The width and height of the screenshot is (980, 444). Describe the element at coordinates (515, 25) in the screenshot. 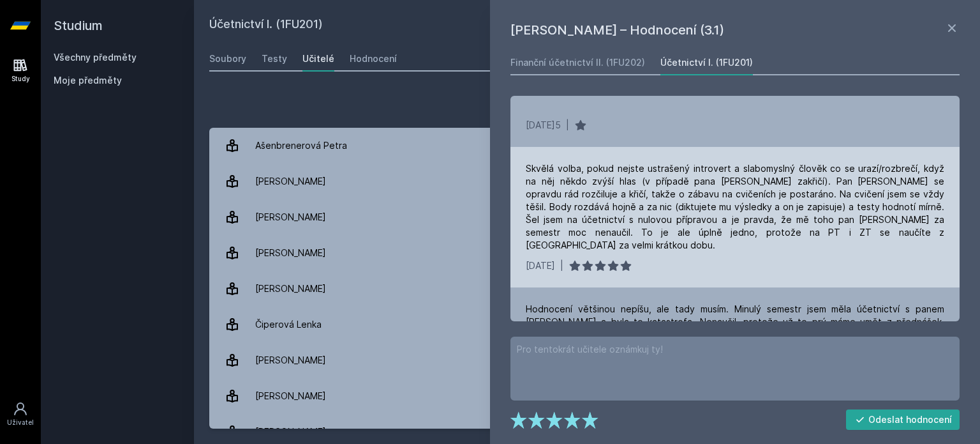

I see `h2: Účetnictví I. (1FU201)` at that location.